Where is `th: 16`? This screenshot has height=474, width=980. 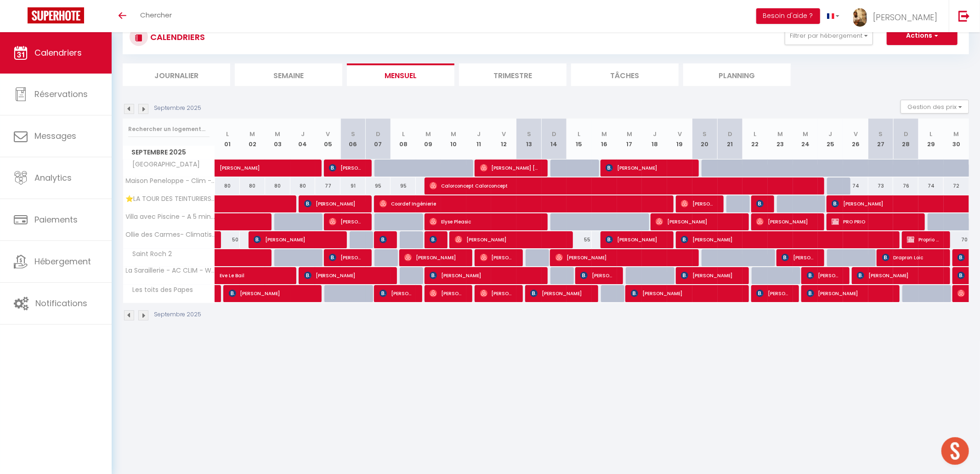 th: 16 is located at coordinates (604, 139).